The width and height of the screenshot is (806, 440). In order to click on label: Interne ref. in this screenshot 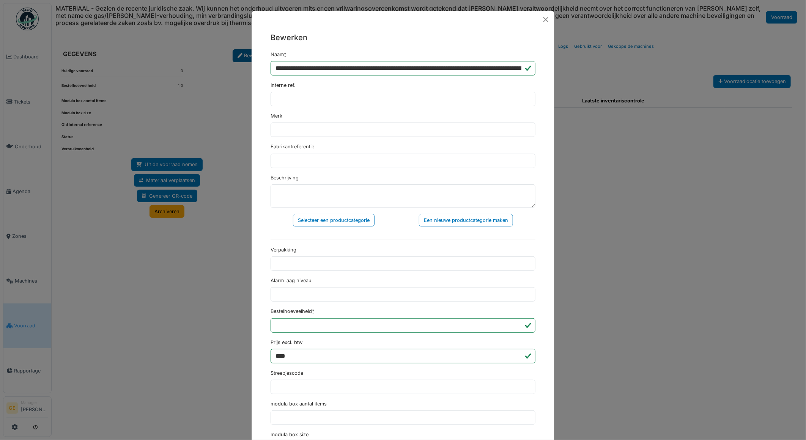, I will do `click(283, 85)`.